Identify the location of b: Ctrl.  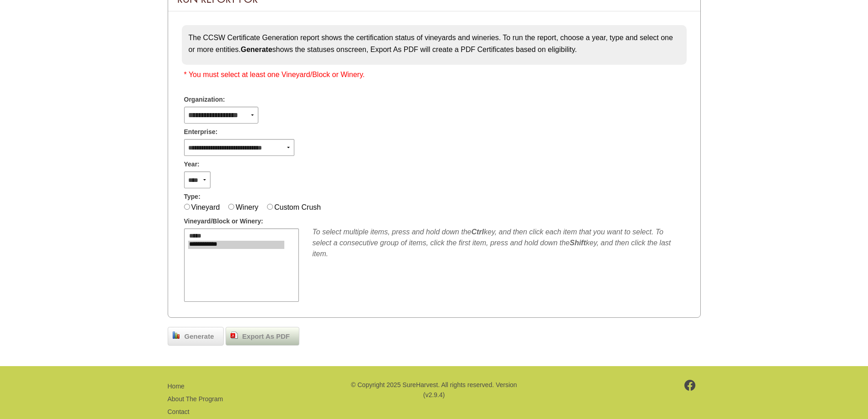
(477, 232).